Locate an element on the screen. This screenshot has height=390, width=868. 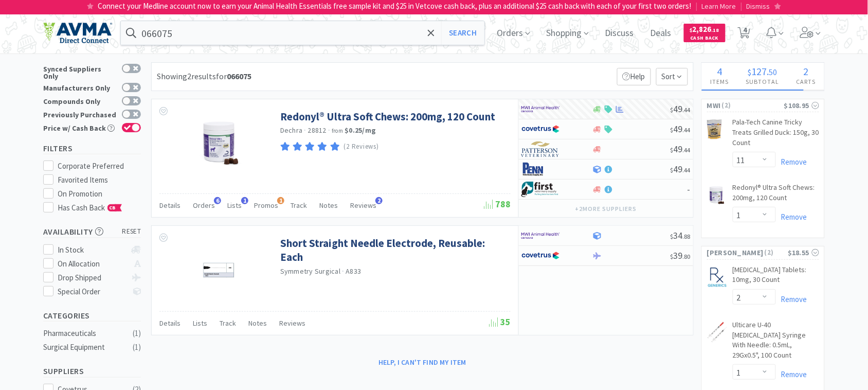
strong: 066075 is located at coordinates (239, 77).